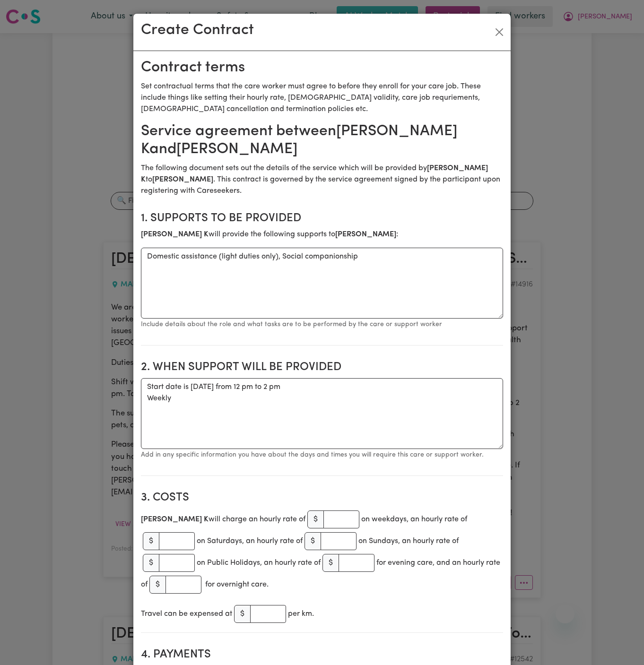 The height and width of the screenshot is (665, 644). Describe the element at coordinates (322, 614) in the screenshot. I see `div: Travel can be expensed at per km.` at that location.